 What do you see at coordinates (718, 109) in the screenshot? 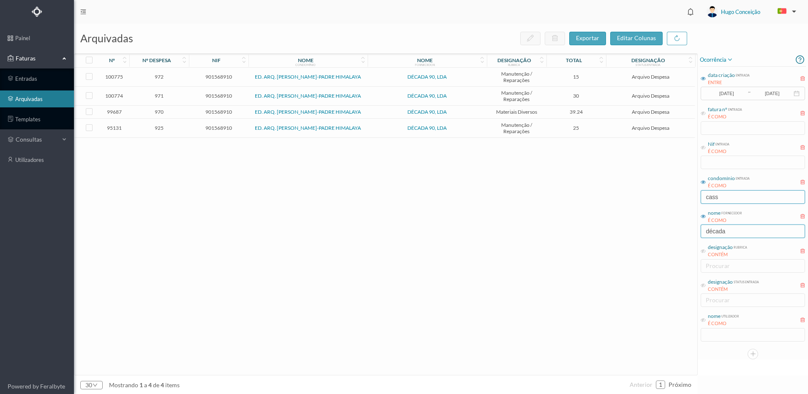
I see `div: fatura nº` at bounding box center [718, 109].